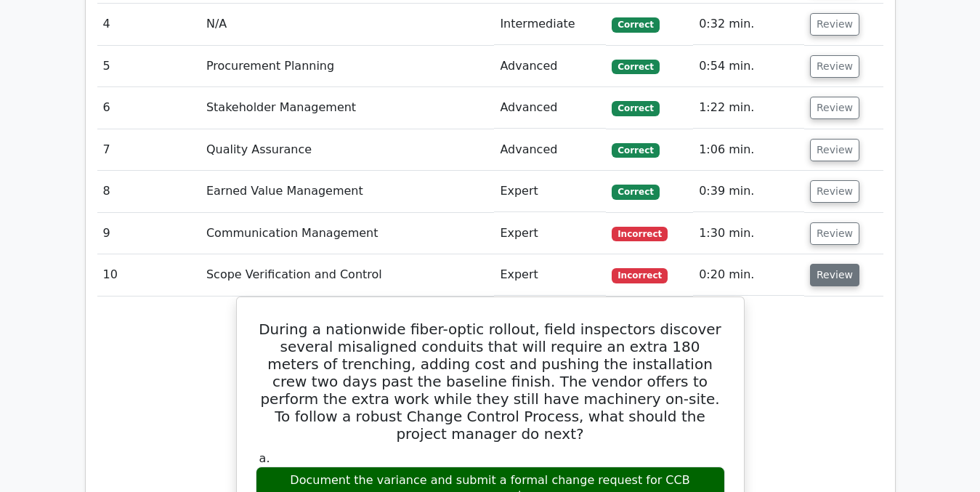  I want to click on td: 8, so click(149, 191).